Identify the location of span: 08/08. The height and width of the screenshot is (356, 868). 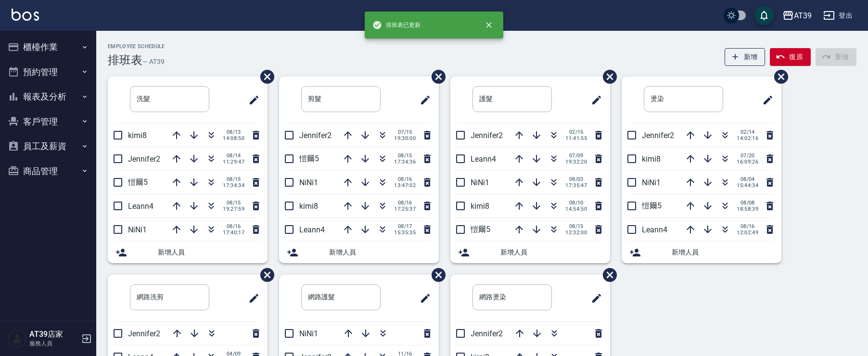
(747, 203).